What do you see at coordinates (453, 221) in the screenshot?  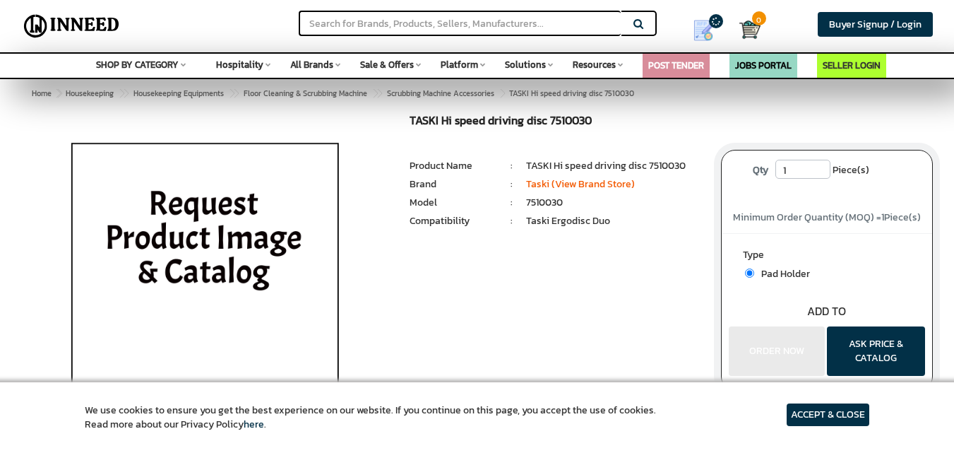 I see `li: Compatibility` at bounding box center [453, 221].